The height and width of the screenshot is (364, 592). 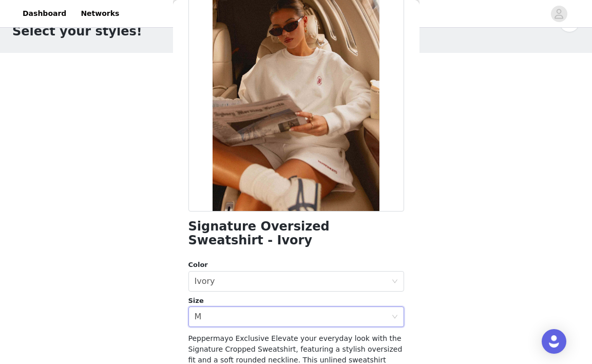 I want to click on a: Dashboard, so click(x=44, y=13).